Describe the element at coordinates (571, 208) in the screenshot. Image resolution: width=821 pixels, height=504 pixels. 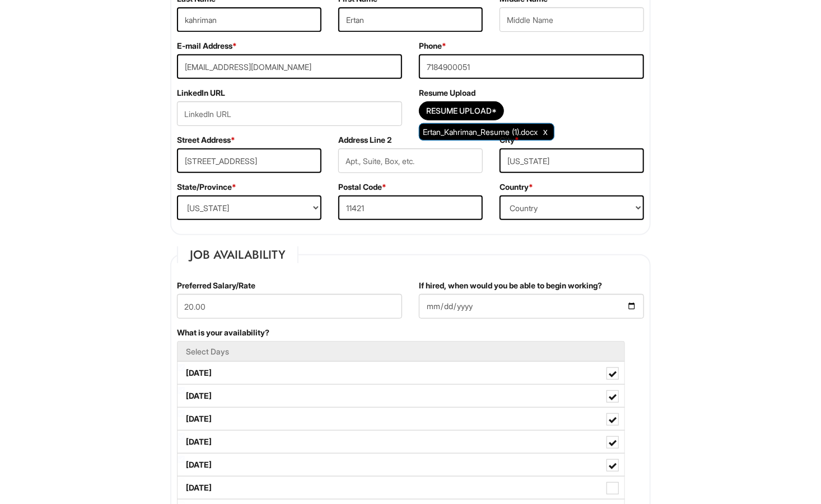
I see `select: Country` at that location.